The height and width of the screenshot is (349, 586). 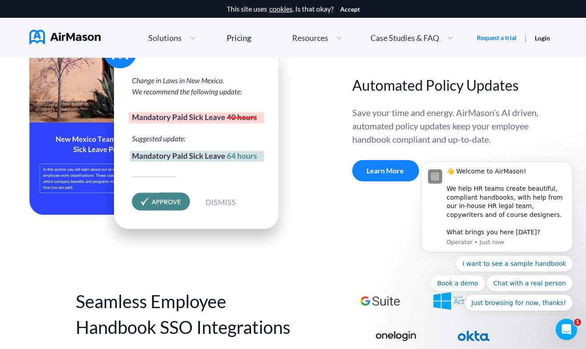 I want to click on a: Login, so click(x=542, y=38).